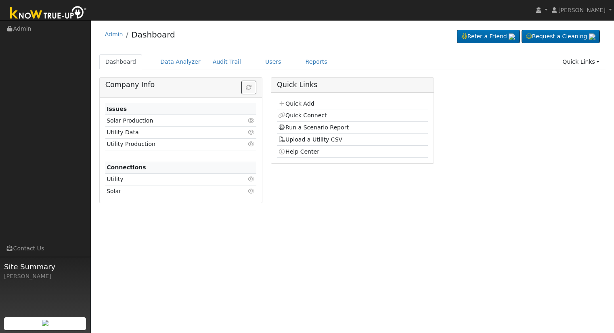  Describe the element at coordinates (126, 168) in the screenshot. I see `strong: Connections` at that location.